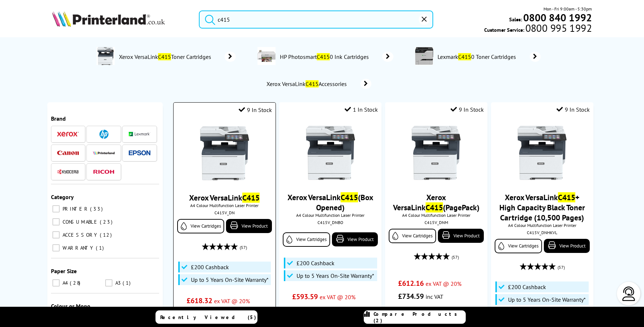 The width and height of the screenshot is (644, 327). I want to click on span: Sales:, so click(516, 19).